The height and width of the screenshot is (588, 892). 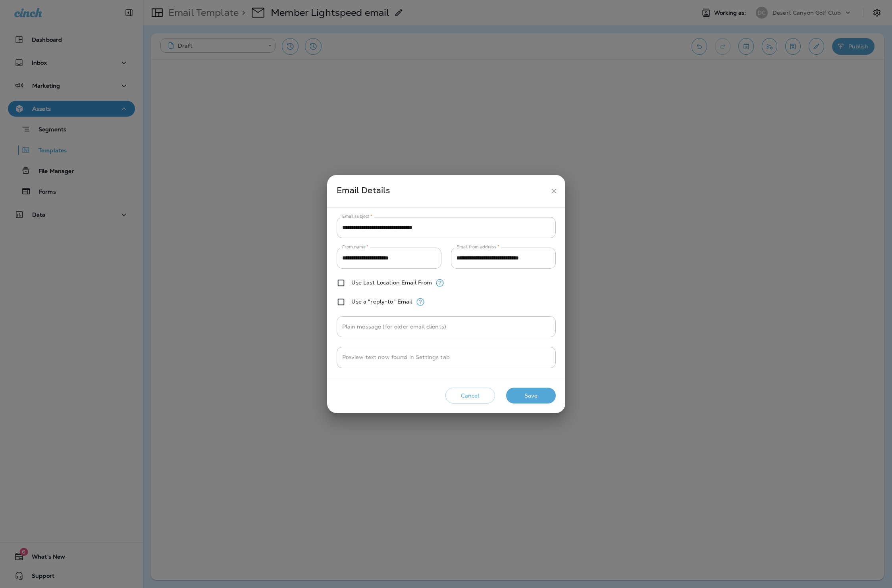 I want to click on button: close, so click(x=554, y=191).